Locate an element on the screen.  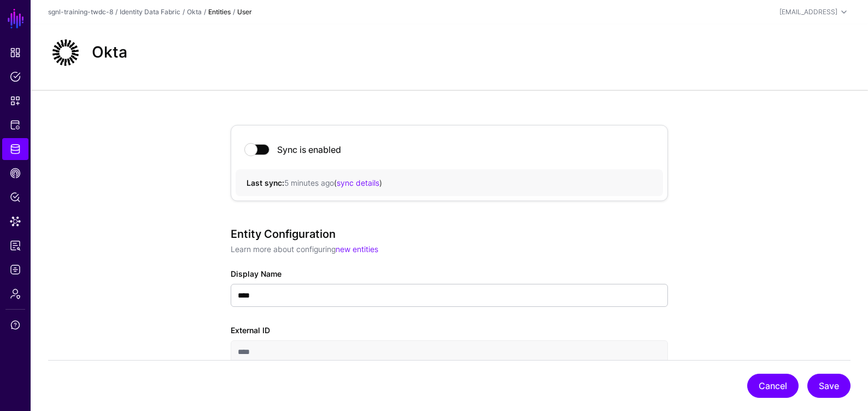
a: sync details is located at coordinates (358, 182).